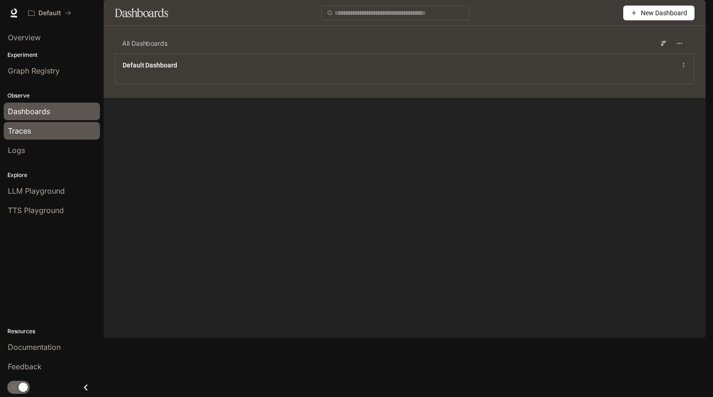 The height and width of the screenshot is (397, 713). Describe the element at coordinates (150, 65) in the screenshot. I see `a: Default Dashboard` at that location.